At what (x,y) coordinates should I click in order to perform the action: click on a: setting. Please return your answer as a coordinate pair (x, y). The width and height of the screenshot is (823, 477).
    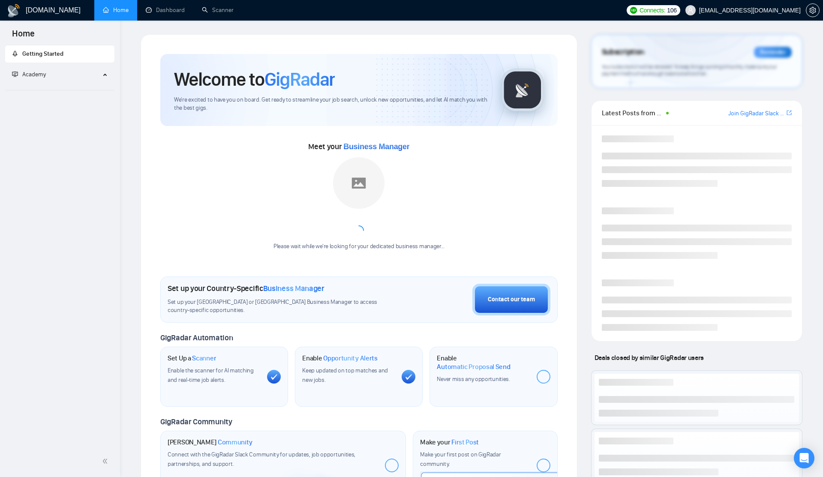
    Looking at the image, I should click on (813, 10).